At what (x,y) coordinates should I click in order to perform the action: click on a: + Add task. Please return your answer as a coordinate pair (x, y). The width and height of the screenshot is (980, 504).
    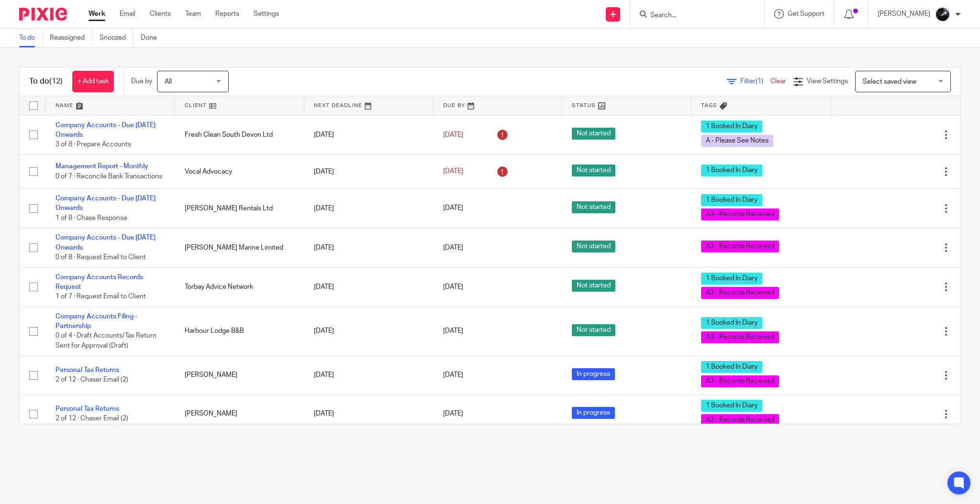
    Looking at the image, I should click on (93, 82).